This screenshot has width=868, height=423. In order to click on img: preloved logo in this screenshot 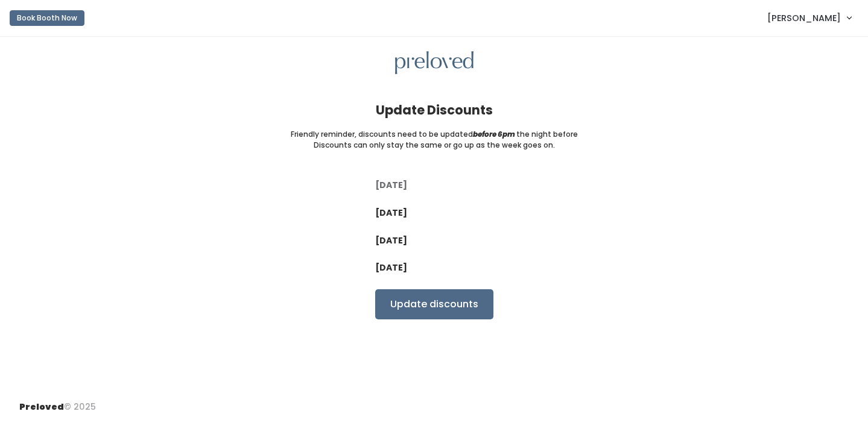, I will do `click(434, 63)`.